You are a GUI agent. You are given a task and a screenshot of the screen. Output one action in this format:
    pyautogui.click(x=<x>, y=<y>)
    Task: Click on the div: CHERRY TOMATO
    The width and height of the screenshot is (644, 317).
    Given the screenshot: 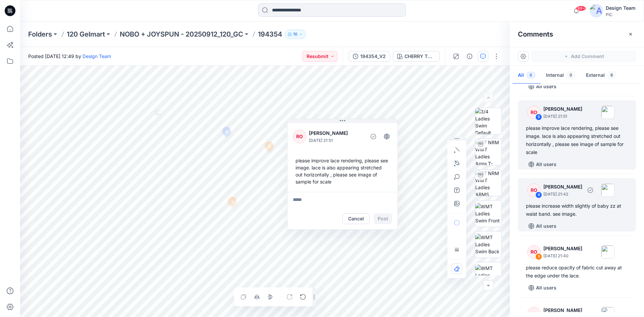 What is the action you would take?
    pyautogui.click(x=420, y=56)
    